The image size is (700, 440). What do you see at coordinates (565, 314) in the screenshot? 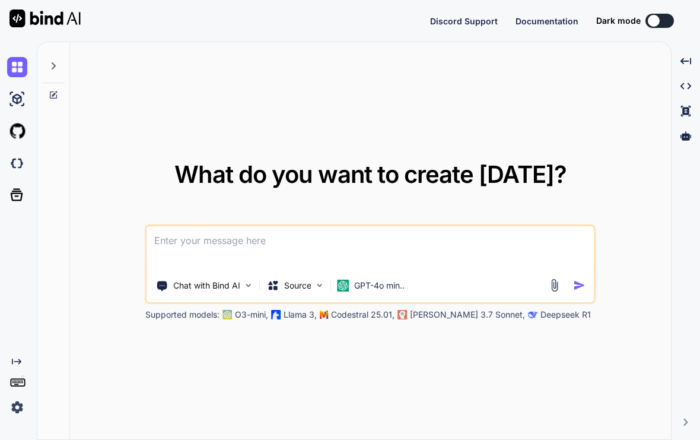
I see `p: Deepseek R1` at bounding box center [565, 314].